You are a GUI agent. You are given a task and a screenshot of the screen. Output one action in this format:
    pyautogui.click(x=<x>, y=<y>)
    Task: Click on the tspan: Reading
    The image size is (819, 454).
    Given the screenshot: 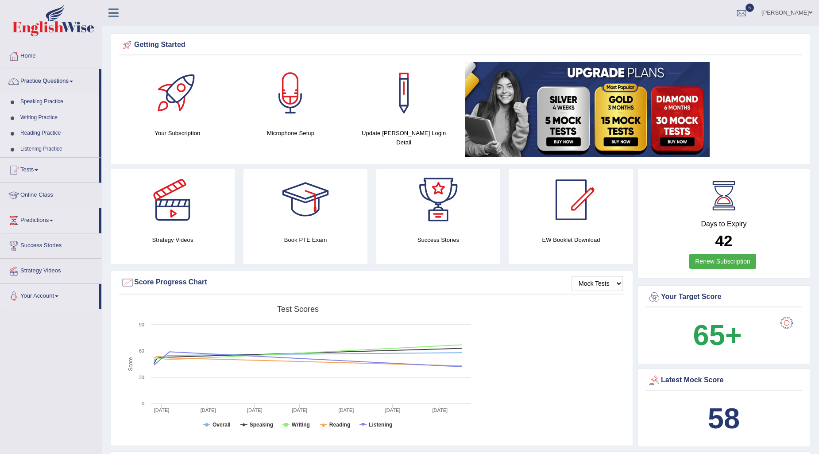 What is the action you would take?
    pyautogui.click(x=339, y=424)
    